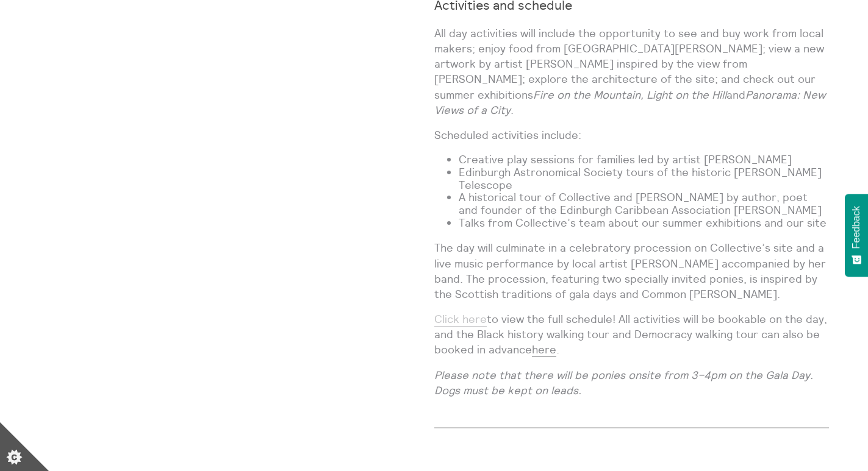 The height and width of the screenshot is (471, 868). Describe the element at coordinates (623, 383) in the screenshot. I see `em: Please note that there will be ponies onsite from 3–4pm on the Gala Day. Dogs must be kept on leads.` at that location.